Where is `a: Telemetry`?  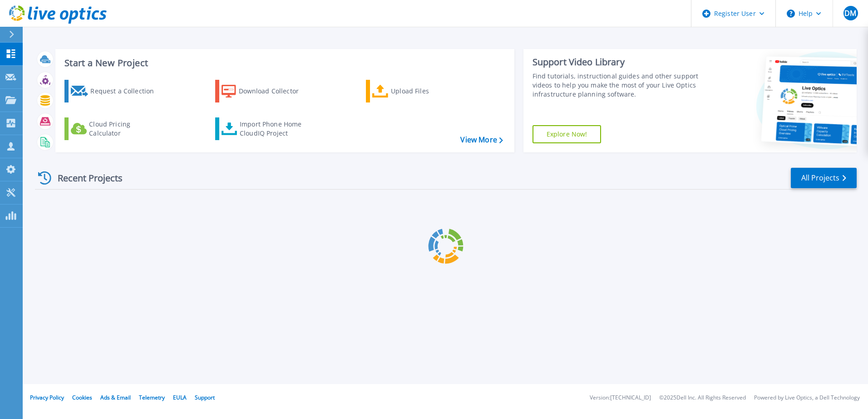 a: Telemetry is located at coordinates (152, 398).